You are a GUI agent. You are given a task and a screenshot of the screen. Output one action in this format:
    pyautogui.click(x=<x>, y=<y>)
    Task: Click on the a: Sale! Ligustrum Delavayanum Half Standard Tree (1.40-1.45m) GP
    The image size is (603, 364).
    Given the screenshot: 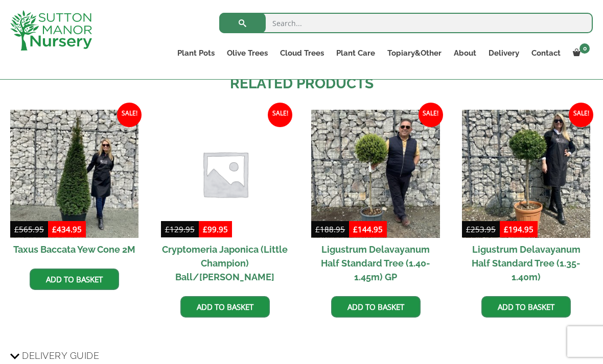 What is the action you would take?
    pyautogui.click(x=375, y=199)
    